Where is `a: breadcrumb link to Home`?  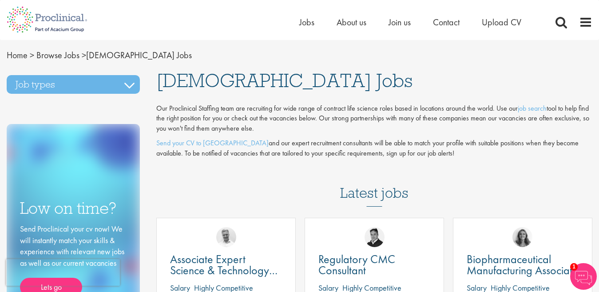 a: breadcrumb link to Home is located at coordinates (17, 55).